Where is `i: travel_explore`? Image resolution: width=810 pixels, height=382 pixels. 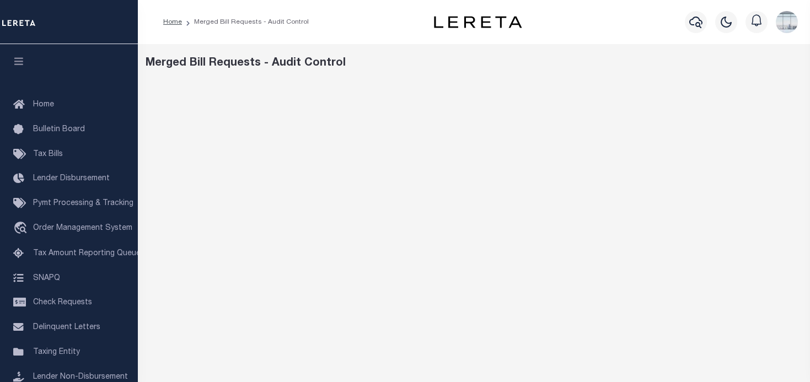 i: travel_explore is located at coordinates (22, 229).